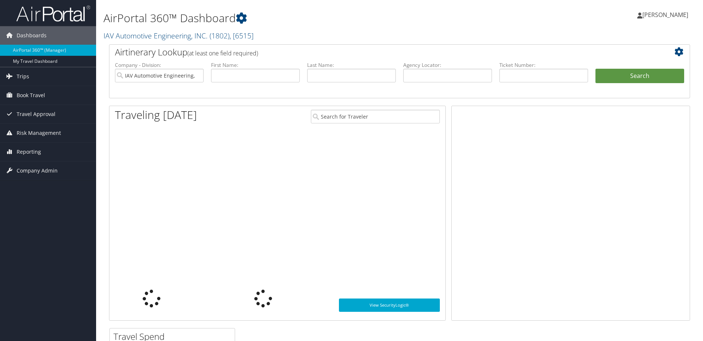 The width and height of the screenshot is (703, 341). What do you see at coordinates (220, 35) in the screenshot?
I see `span: ( 1802 )` at bounding box center [220, 35].